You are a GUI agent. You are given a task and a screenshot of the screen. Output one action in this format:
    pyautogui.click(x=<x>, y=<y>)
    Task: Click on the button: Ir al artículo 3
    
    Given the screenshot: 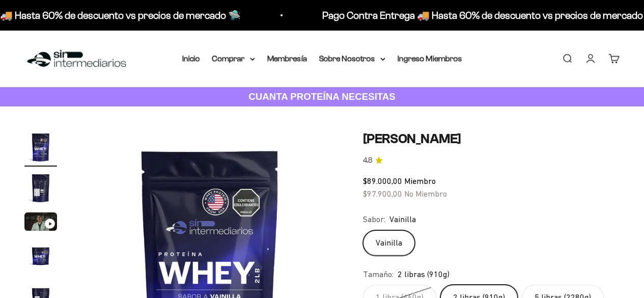 What is the action you would take?
    pyautogui.click(x=41, y=223)
    